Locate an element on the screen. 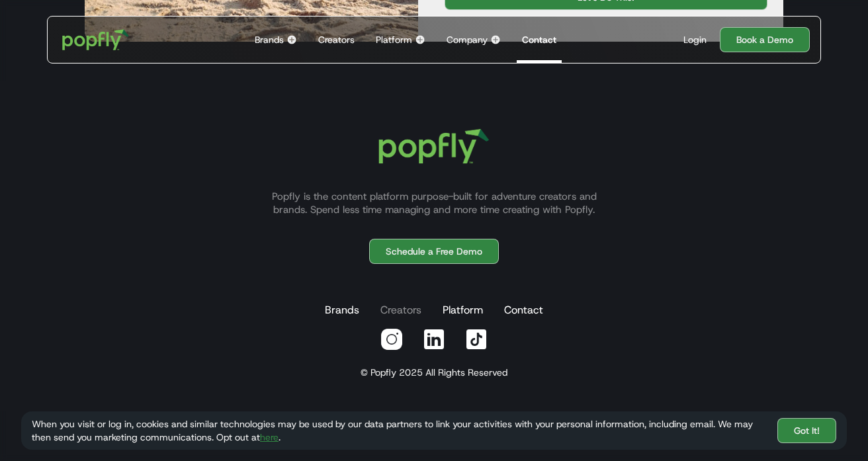  div: Brands is located at coordinates (269, 40).